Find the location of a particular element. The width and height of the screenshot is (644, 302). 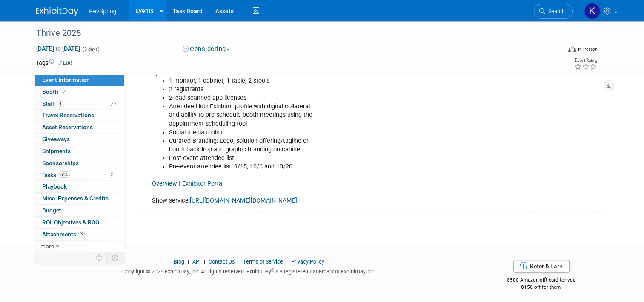

span: (3 days) is located at coordinates (91, 49).